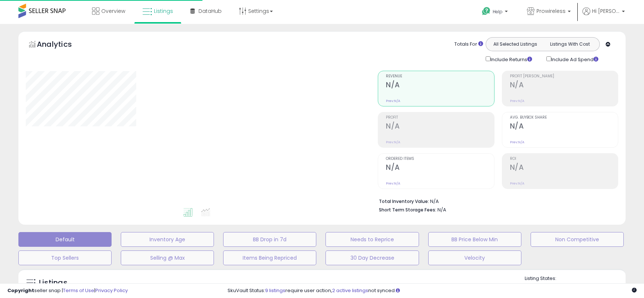 The image size is (644, 298). What do you see at coordinates (61, 45) in the screenshot?
I see `h5: Analytics` at bounding box center [61, 45].